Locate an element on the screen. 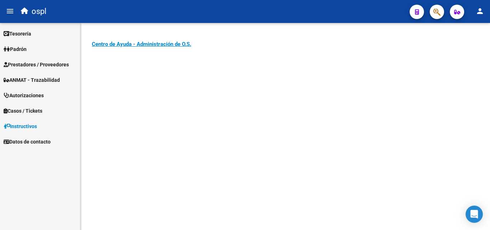 The height and width of the screenshot is (230, 490). span: ospl is located at coordinates (39, 11).